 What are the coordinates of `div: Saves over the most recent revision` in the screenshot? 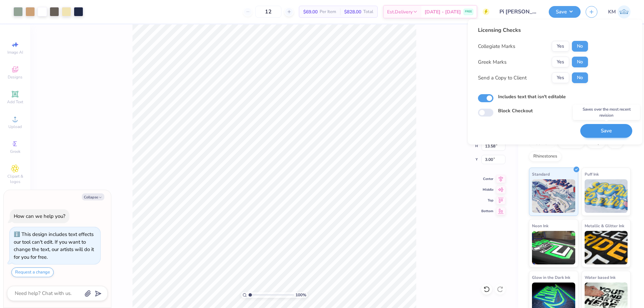 It's located at (606, 112).